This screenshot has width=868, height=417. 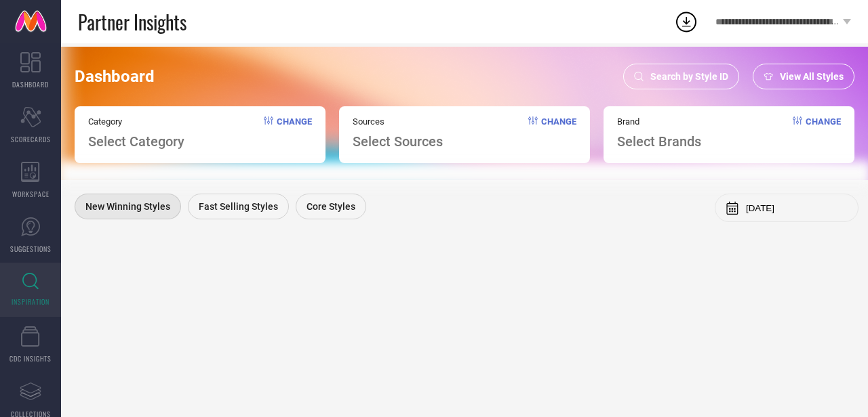 What do you see at coordinates (659, 142) in the screenshot?
I see `span: Select Brands` at bounding box center [659, 142].